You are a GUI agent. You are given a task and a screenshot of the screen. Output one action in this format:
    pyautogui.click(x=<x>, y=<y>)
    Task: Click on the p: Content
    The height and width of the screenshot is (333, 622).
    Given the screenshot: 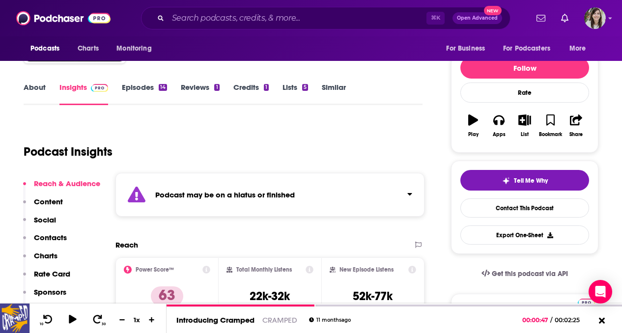 What is the action you would take?
    pyautogui.click(x=48, y=202)
    